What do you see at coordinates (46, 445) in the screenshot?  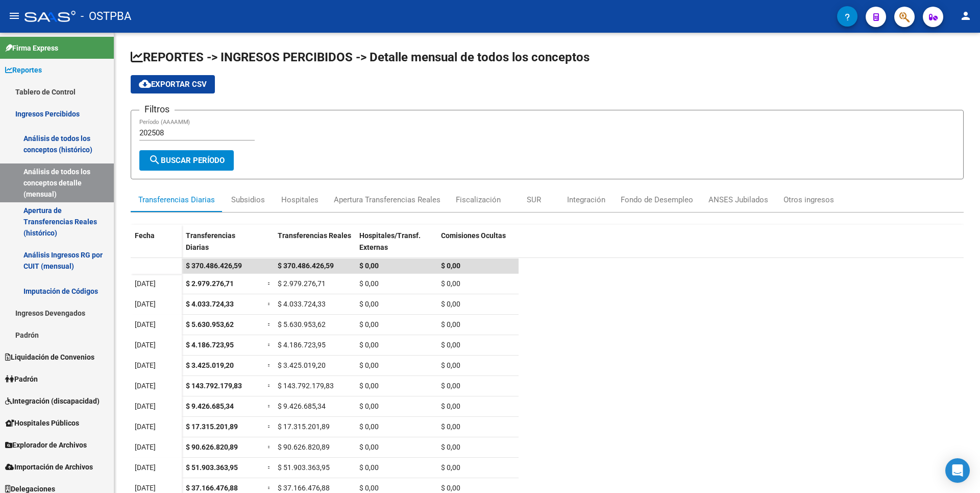 I see `span: Explorador de Archivos` at bounding box center [46, 445].